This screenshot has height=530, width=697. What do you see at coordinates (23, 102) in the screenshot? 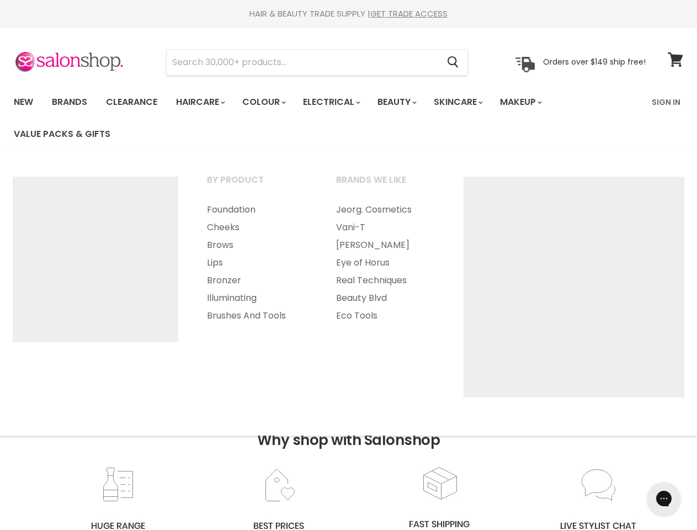
I see `a: New` at bounding box center [23, 102].